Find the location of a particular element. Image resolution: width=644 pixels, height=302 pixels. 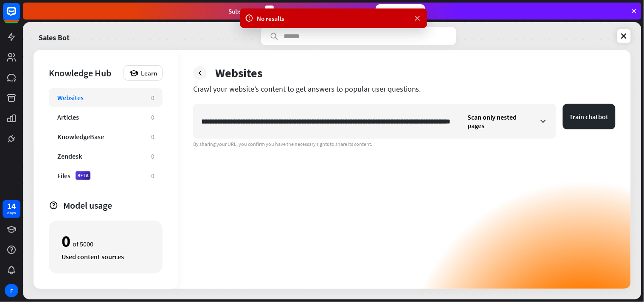

div: Zendesk is located at coordinates (70, 156).